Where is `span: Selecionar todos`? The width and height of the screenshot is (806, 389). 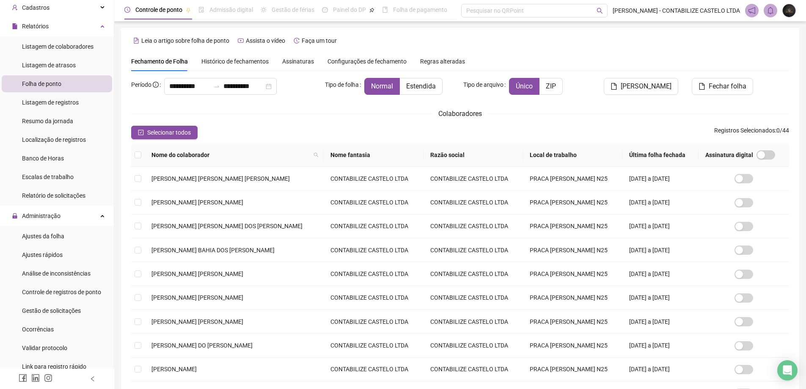
span: Selecionar todos is located at coordinates (169, 132).